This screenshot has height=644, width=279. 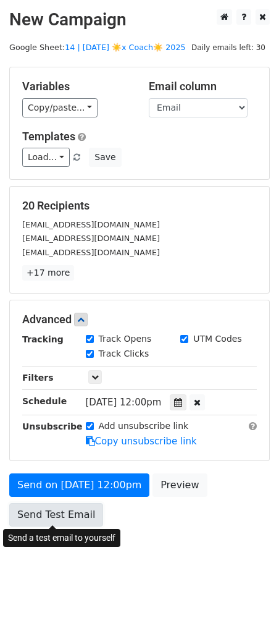 What do you see at coordinates (140, 206) in the screenshot?
I see `h5: 20 Recipients` at bounding box center [140, 206].